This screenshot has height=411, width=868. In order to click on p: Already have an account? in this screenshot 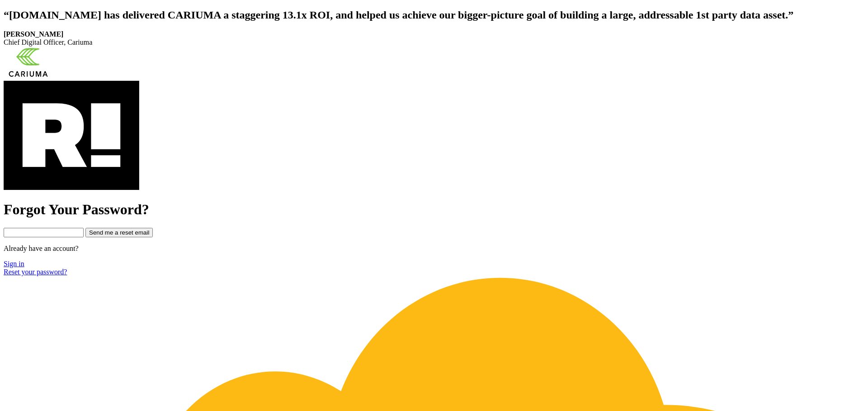, I will do `click(434, 249)`.